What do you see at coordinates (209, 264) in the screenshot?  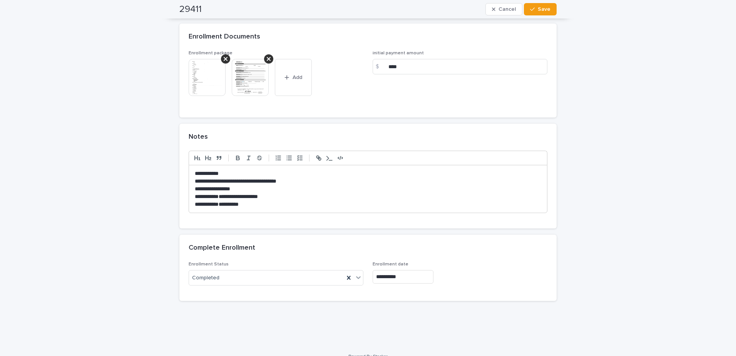 I see `span: Enrollment Status` at bounding box center [209, 264].